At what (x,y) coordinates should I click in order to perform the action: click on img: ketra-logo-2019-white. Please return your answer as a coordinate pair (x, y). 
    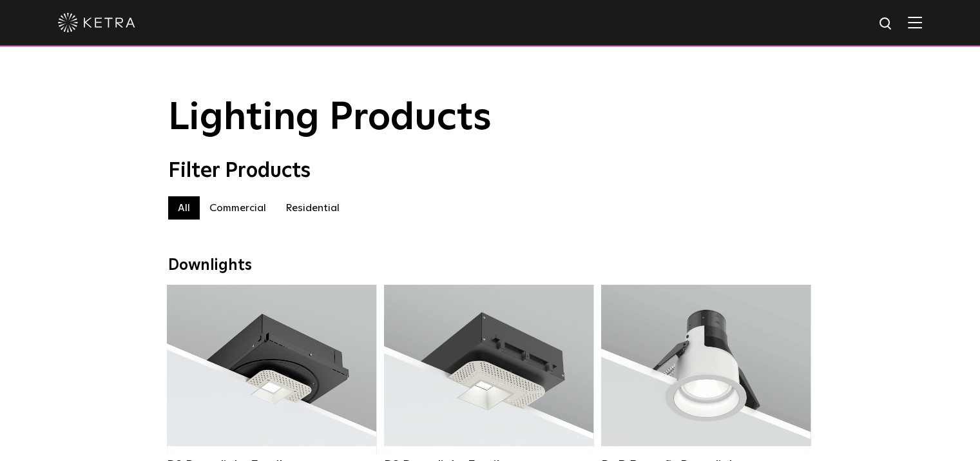
    Looking at the image, I should click on (97, 23).